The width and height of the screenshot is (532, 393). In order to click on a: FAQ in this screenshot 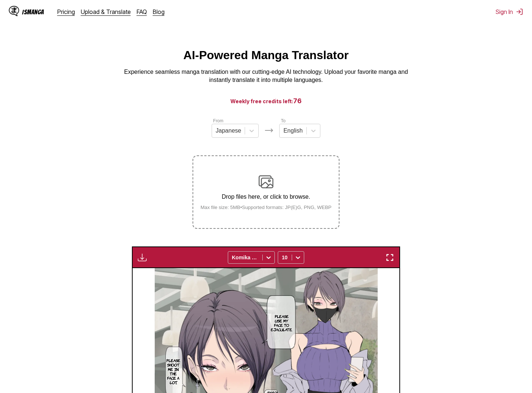, I will do `click(142, 12)`.